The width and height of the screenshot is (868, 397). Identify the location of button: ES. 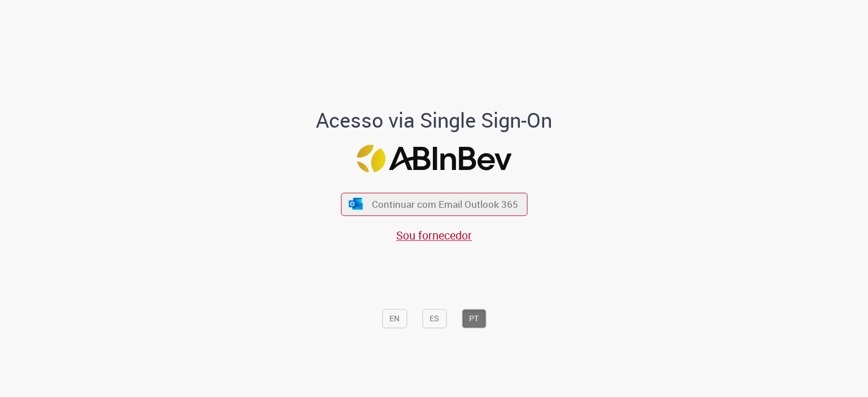
(434, 319).